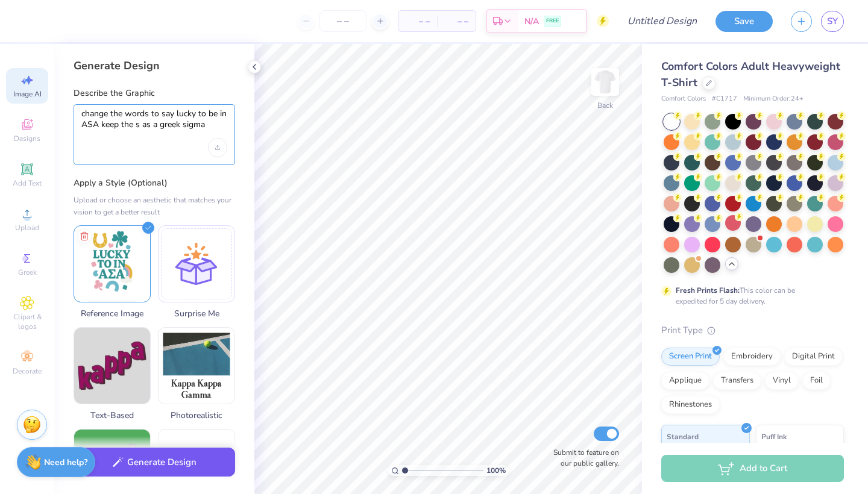 This screenshot has height=494, width=868. I want to click on button: Generate Design, so click(154, 462).